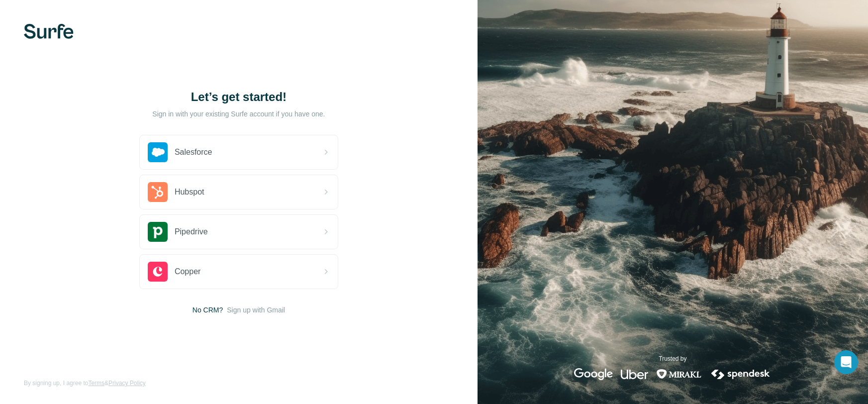  I want to click on span: Pipedrive, so click(191, 232).